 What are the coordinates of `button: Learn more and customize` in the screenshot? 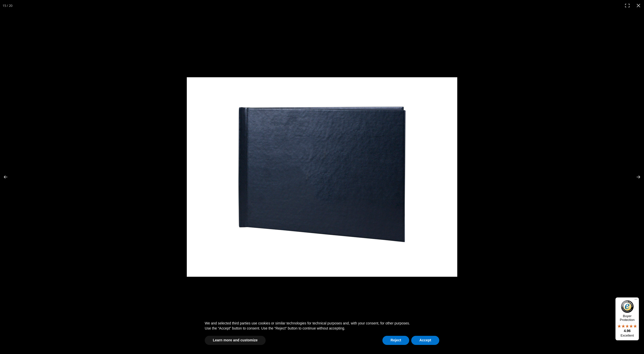 It's located at (235, 340).